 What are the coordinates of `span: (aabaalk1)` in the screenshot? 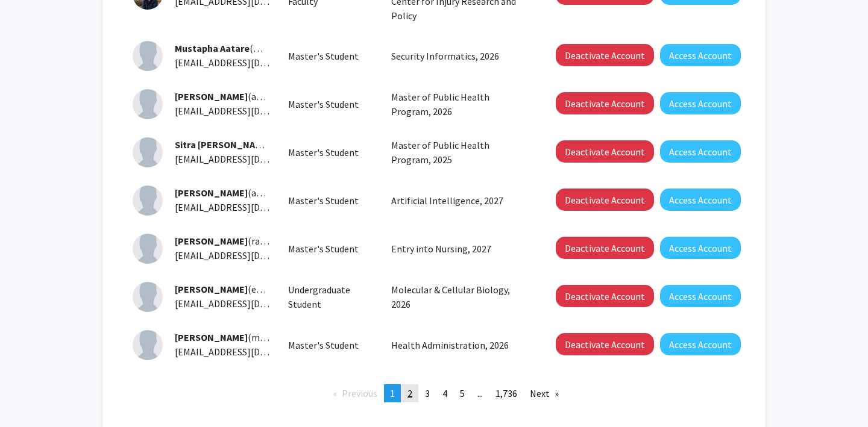 It's located at (233, 97).